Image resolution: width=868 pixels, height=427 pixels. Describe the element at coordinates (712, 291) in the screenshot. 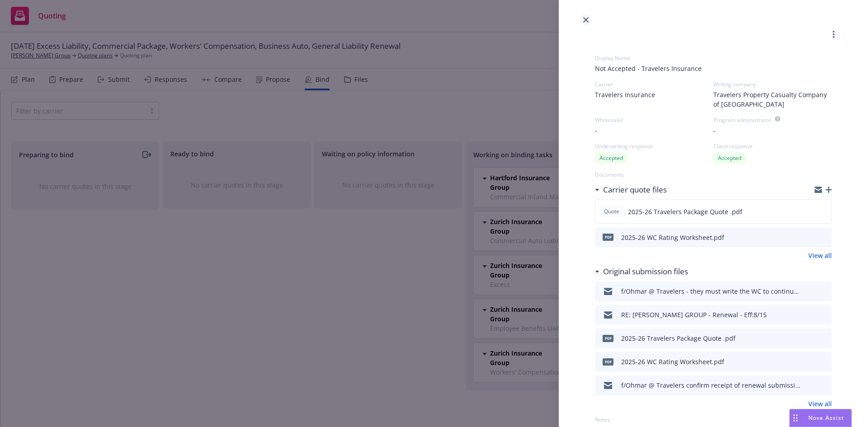

I see `div: f/Ohmar @ Travelers - they must write the WC to continue writing Prop & auto` at that location.